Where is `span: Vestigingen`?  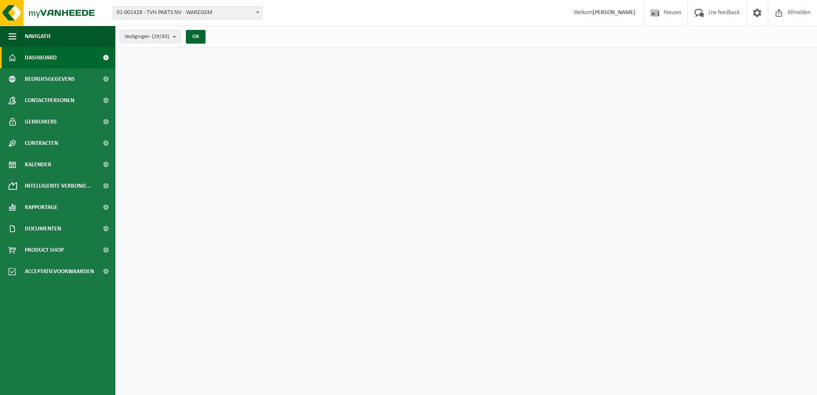
span: Vestigingen is located at coordinates (147, 37).